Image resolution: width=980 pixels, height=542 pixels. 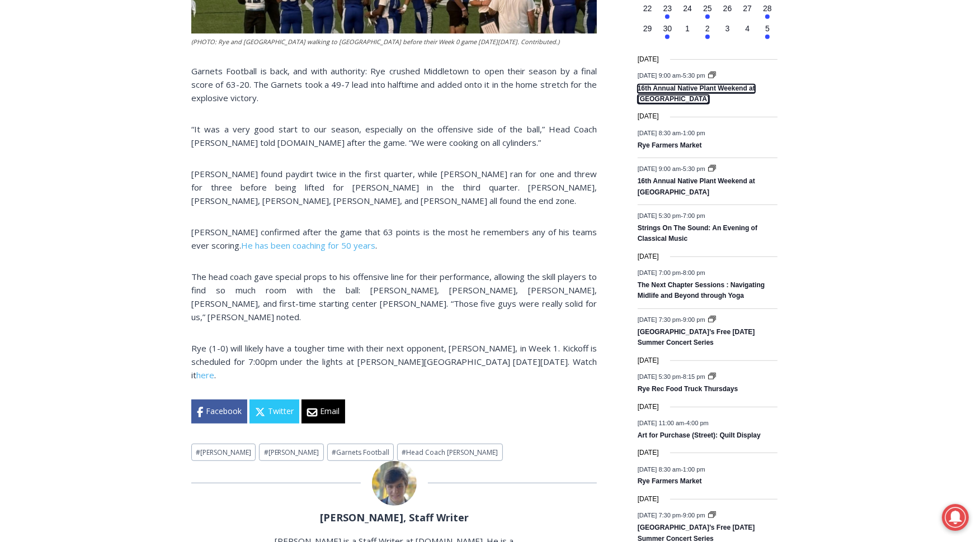 I want to click on button: 24, so click(x=687, y=13).